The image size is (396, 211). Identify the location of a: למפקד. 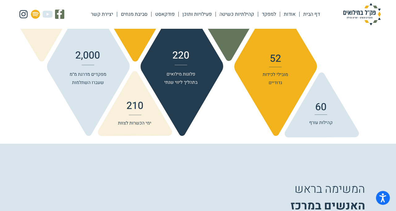
(269, 14).